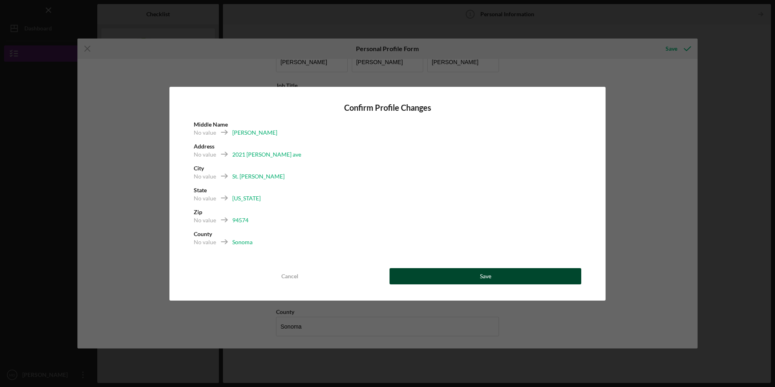 The width and height of the screenshot is (775, 387). What do you see at coordinates (204, 146) in the screenshot?
I see `b: Address` at bounding box center [204, 146].